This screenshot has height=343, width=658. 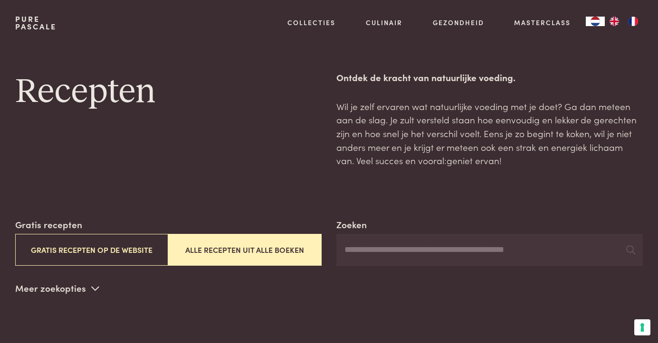 What do you see at coordinates (614, 21) in the screenshot?
I see `a: EN` at bounding box center [614, 21].